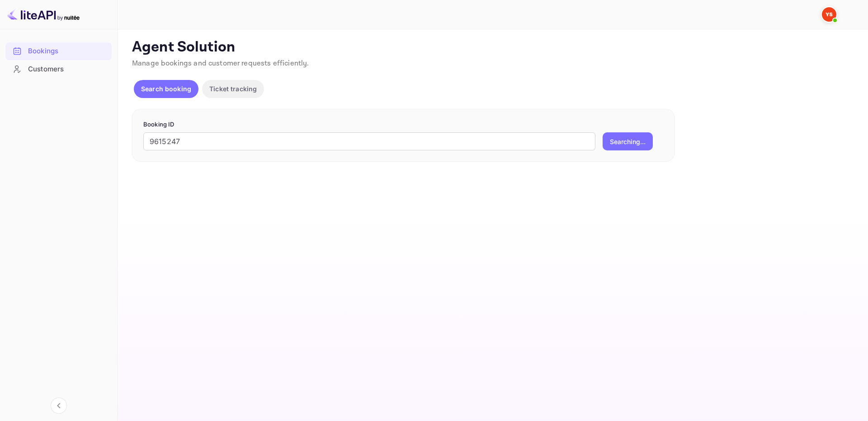 The height and width of the screenshot is (421, 868). I want to click on p: Booking ID, so click(403, 124).